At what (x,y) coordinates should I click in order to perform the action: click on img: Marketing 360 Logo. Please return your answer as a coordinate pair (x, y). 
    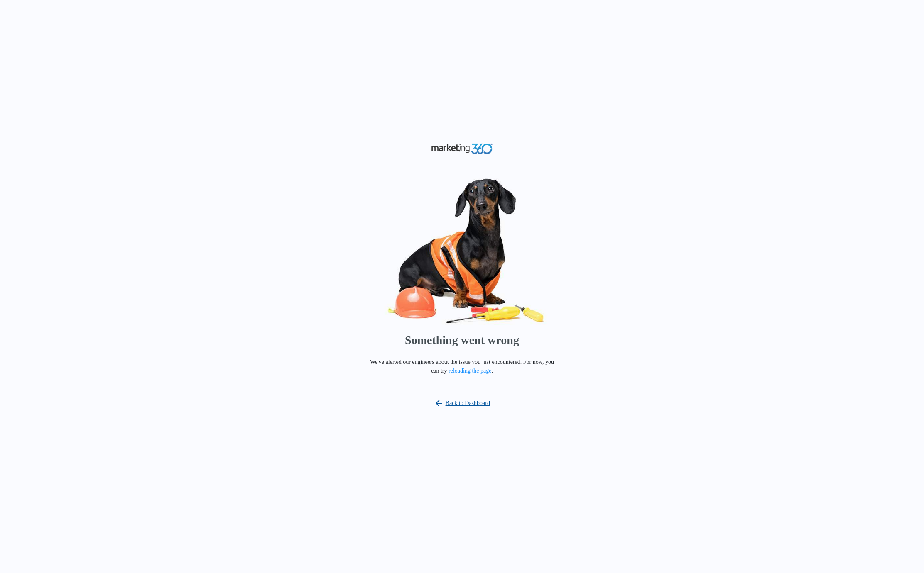
    Looking at the image, I should click on (462, 149).